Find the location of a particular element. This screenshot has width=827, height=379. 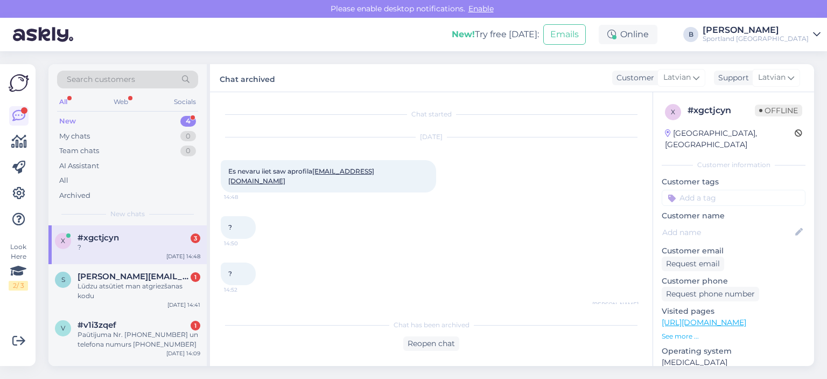

p: Customer phone is located at coordinates (734, 281).